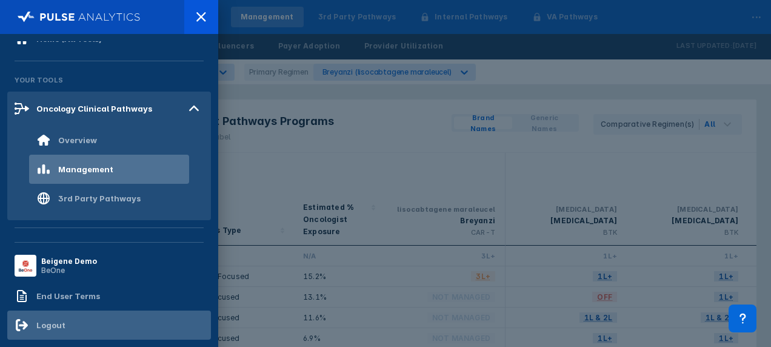 This screenshot has width=771, height=347. I want to click on a: Overview, so click(109, 140).